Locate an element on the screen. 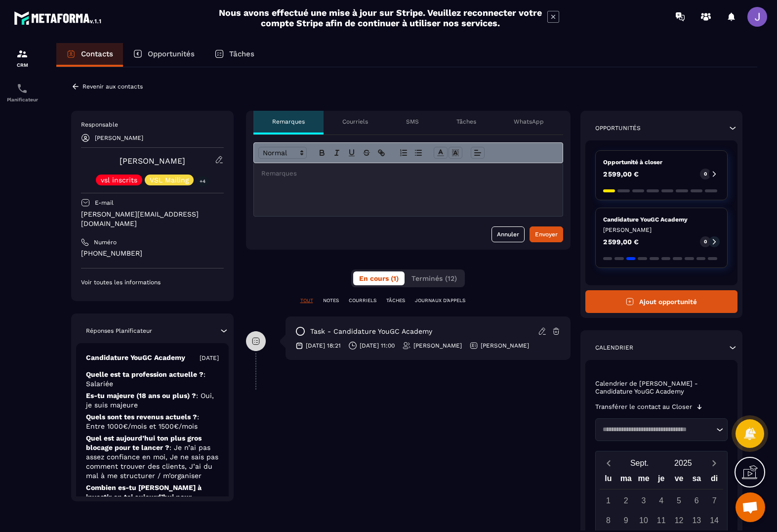 The width and height of the screenshot is (777, 532). button: Annuler is located at coordinates (508, 235).